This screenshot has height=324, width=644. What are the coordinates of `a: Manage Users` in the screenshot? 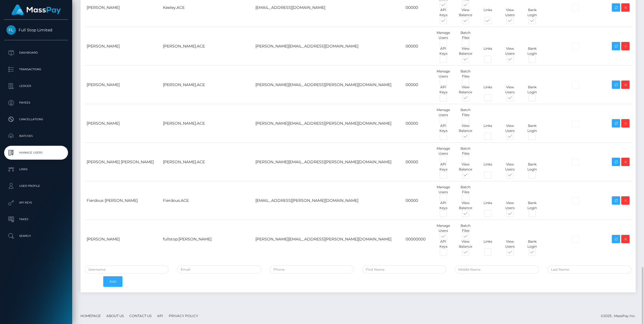 It's located at (36, 153).